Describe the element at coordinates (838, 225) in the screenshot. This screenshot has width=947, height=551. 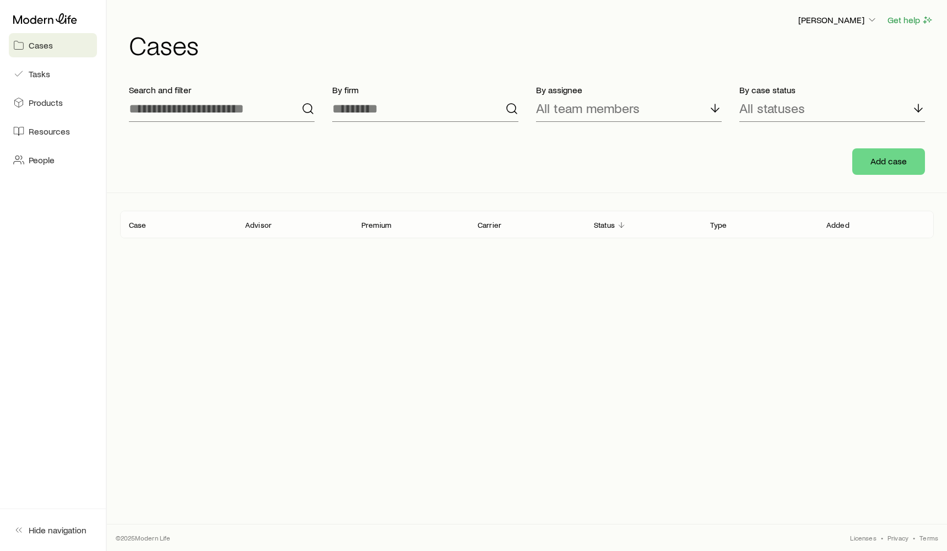
I see `p: Added` at that location.